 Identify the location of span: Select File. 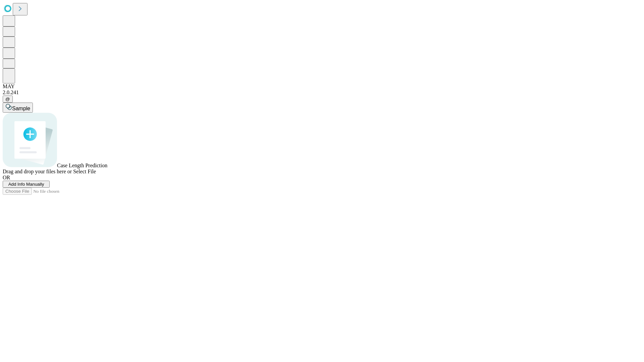
(84, 171).